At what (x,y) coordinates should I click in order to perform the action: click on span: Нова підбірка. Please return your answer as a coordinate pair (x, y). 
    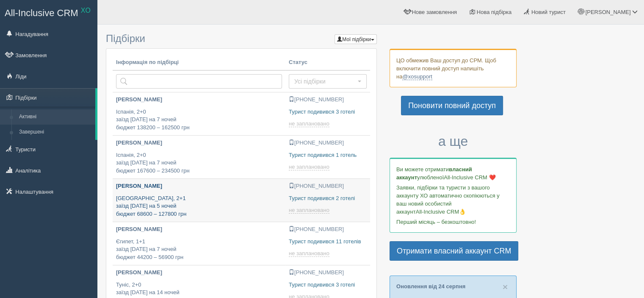
    Looking at the image, I should click on (494, 12).